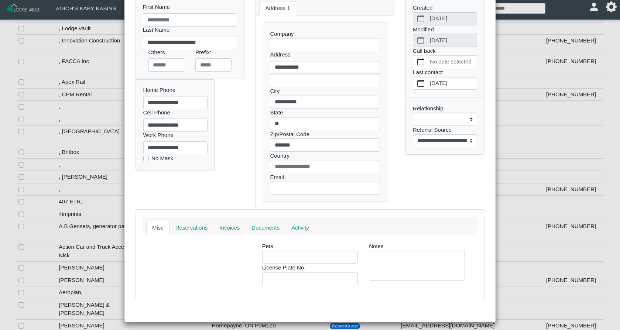  Describe the element at coordinates (325, 112) in the screenshot. I see `div: Company City State Zip/Postal Code Country Email` at that location.